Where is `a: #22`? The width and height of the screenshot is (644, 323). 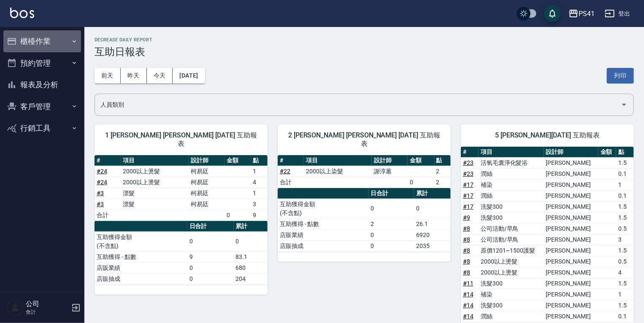
a: #22 is located at coordinates (285, 171).